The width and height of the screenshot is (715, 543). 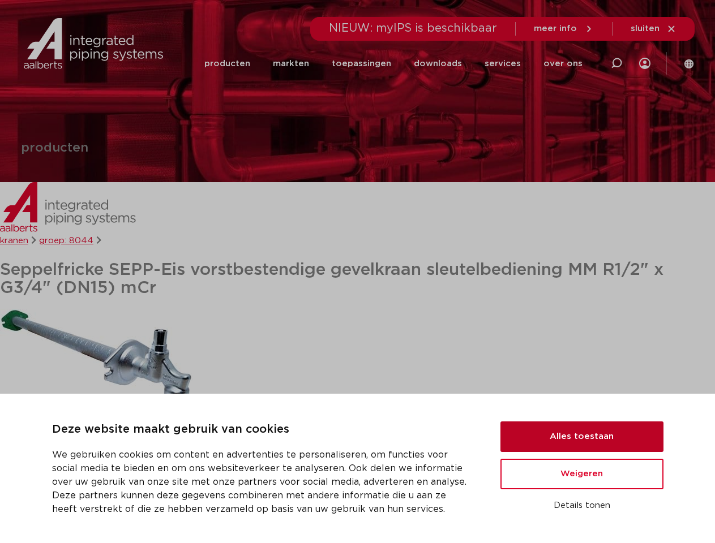 I want to click on a: groep: 8044, so click(x=66, y=241).